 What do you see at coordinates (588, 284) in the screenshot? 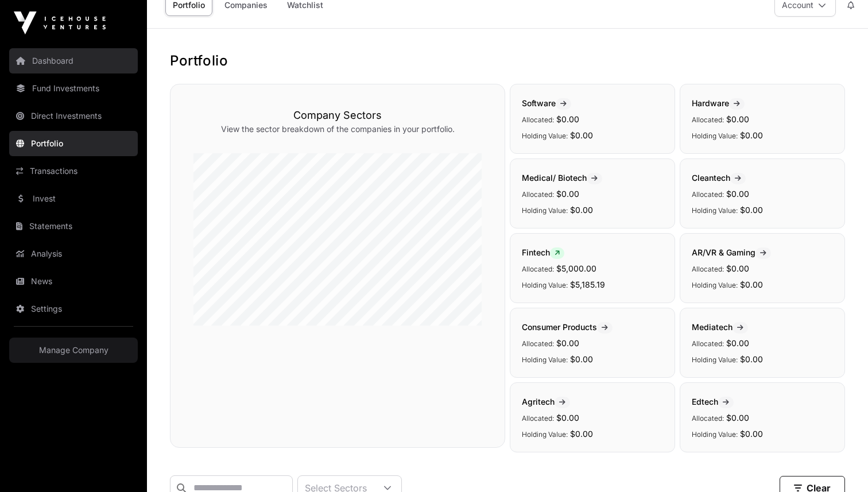
I see `span: $5,185.19` at bounding box center [588, 284].